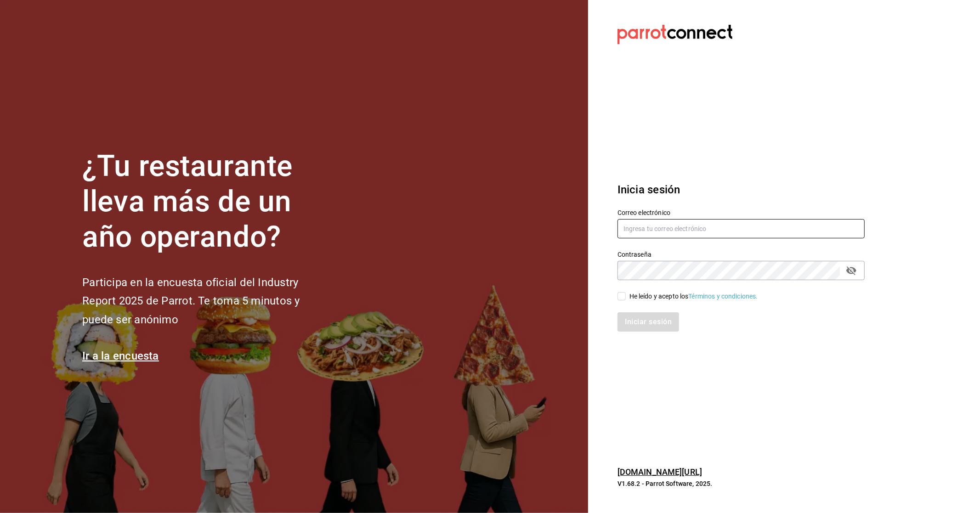 The image size is (980, 513). Describe the element at coordinates (741, 213) in the screenshot. I see `label: Correo electrónico` at that location.